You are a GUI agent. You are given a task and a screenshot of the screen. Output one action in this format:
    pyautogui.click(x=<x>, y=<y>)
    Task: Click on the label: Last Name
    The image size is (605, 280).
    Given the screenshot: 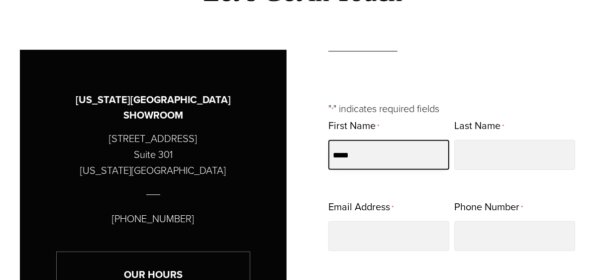 What is the action you would take?
    pyautogui.click(x=479, y=126)
    